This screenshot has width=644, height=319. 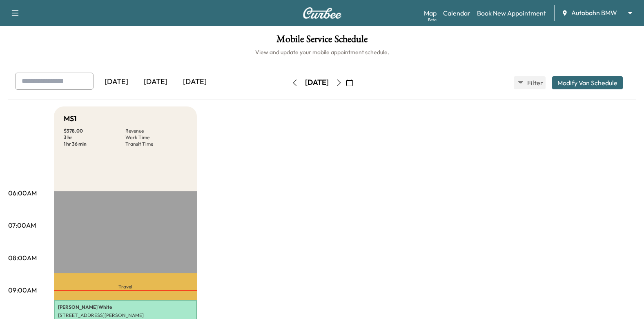 I want to click on p: $ 378.00, so click(x=94, y=131).